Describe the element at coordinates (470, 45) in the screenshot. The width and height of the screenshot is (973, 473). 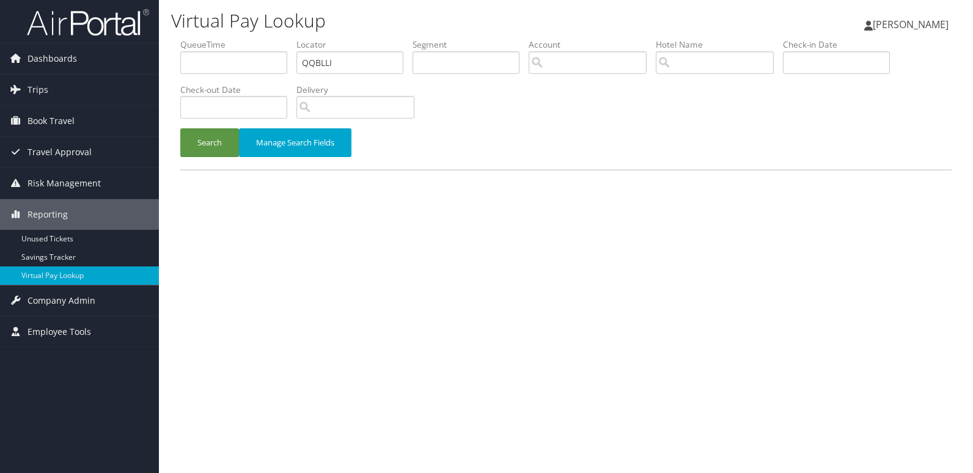
I see `label: Segment` at that location.